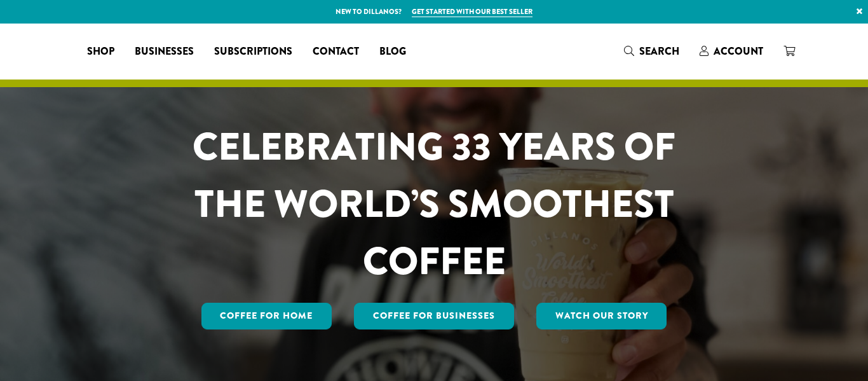  What do you see at coordinates (739, 51) in the screenshot?
I see `span: Account` at bounding box center [739, 51].